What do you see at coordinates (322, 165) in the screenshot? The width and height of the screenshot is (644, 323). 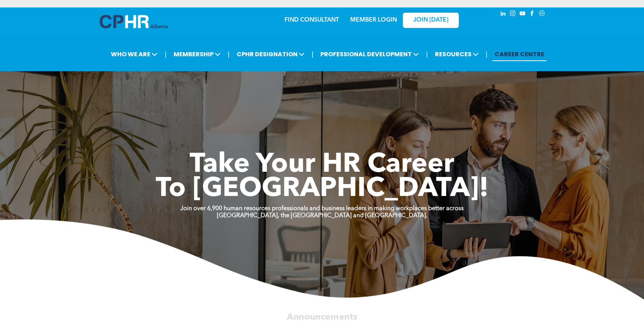 I see `span: Take Your HR Career` at bounding box center [322, 165].